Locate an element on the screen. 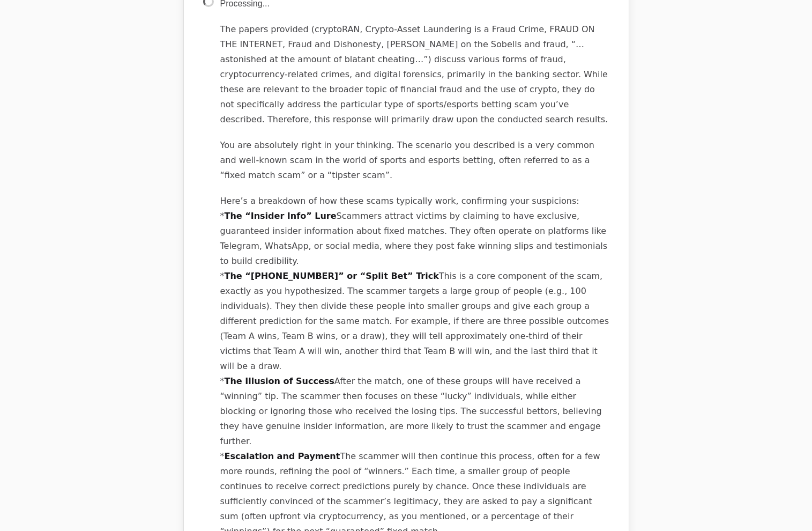  p: You are absolutely right in your thinking. The scenario you described is a very common and well-k... is located at coordinates (415, 160).